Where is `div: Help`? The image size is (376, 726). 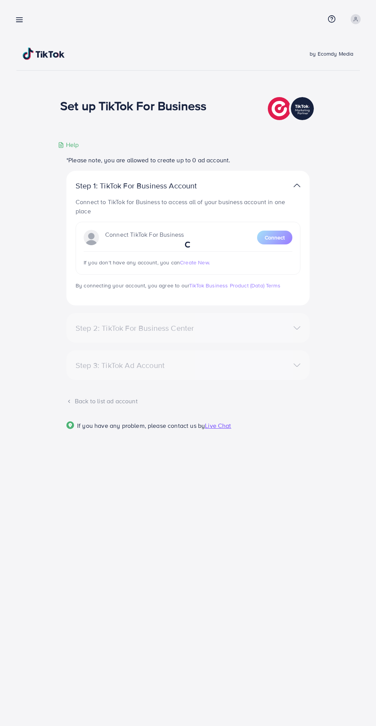 div: Help is located at coordinates (68, 145).